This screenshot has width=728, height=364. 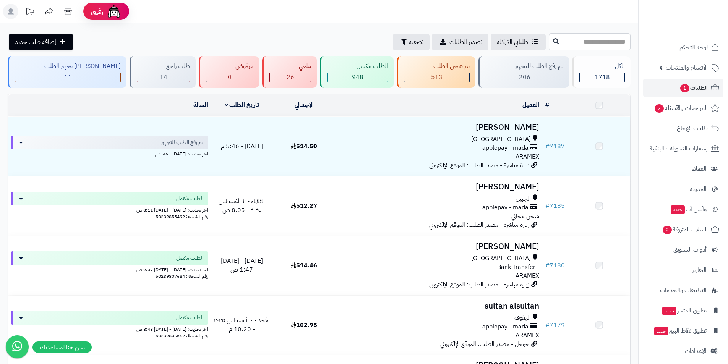 I want to click on span: 206, so click(x=524, y=77).